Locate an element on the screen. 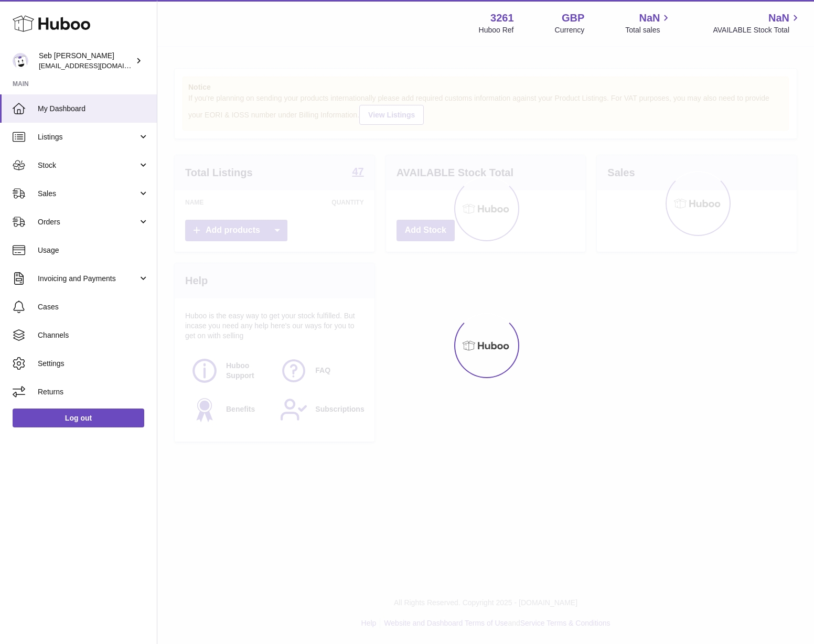 This screenshot has height=644, width=814. span: Cases is located at coordinates (94, 306).